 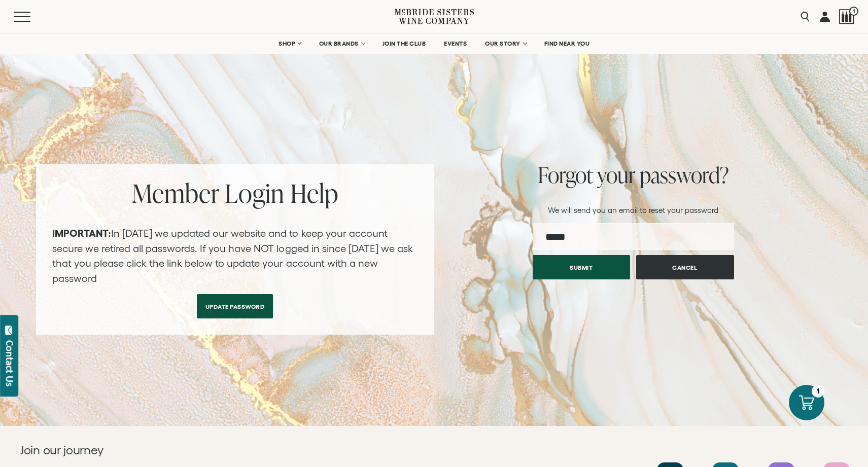 I want to click on a: EVENTS, so click(x=455, y=44).